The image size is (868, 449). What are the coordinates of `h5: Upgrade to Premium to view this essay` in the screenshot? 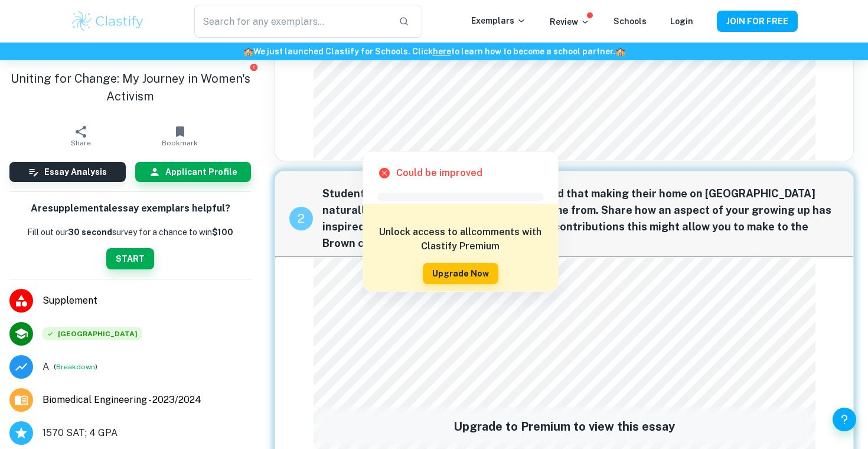 It's located at (564, 427).